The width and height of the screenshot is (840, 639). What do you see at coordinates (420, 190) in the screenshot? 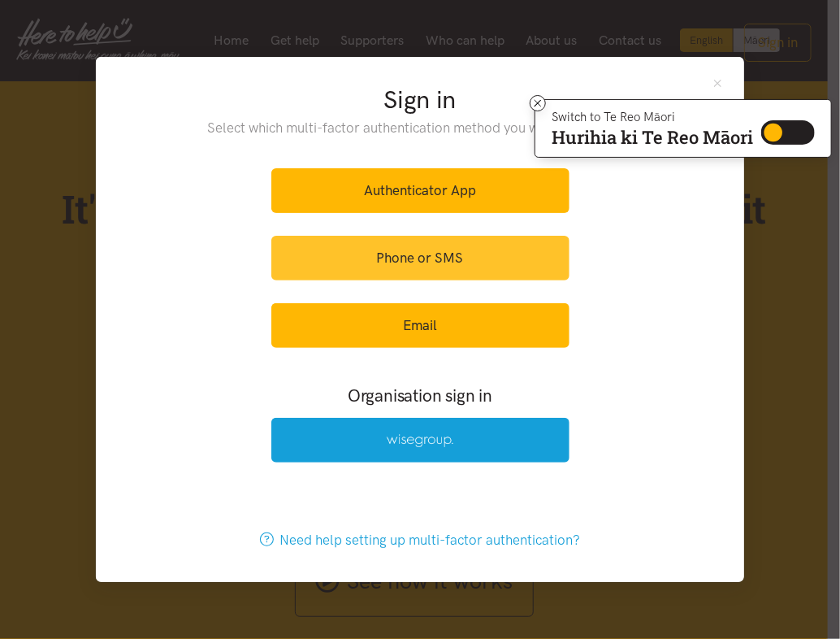
I see `a: Authenticator App` at bounding box center [420, 190].